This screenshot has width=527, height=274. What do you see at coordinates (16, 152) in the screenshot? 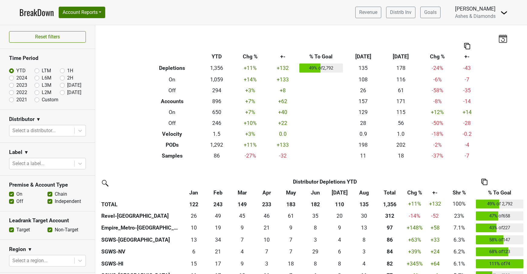
I see `h3: Label` at bounding box center [16, 152].